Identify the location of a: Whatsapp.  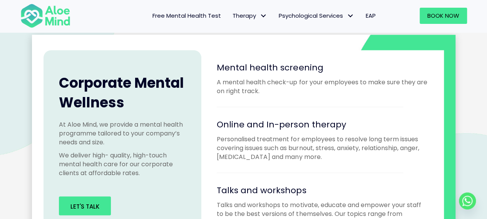
(467, 201).